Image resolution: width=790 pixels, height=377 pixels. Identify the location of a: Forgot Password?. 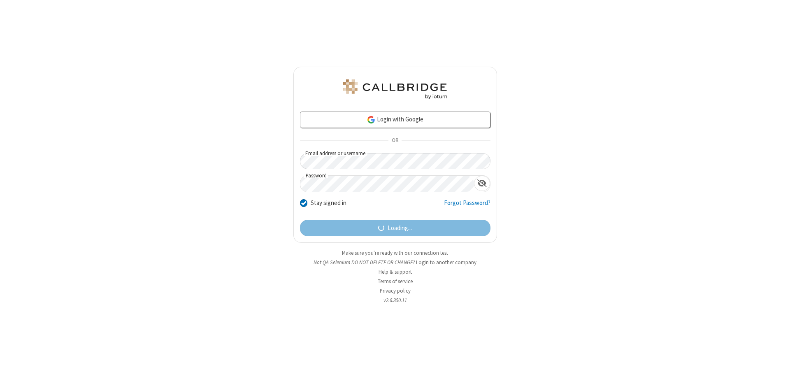
(467, 206).